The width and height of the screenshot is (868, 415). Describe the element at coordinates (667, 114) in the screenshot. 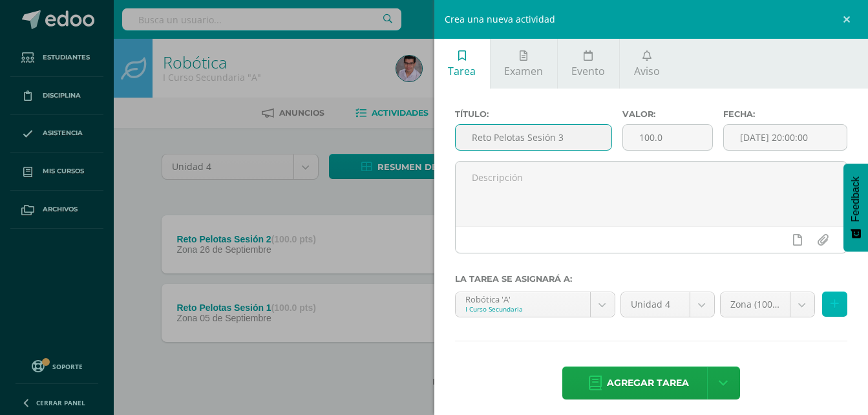

I see `label: Valor:` at that location.